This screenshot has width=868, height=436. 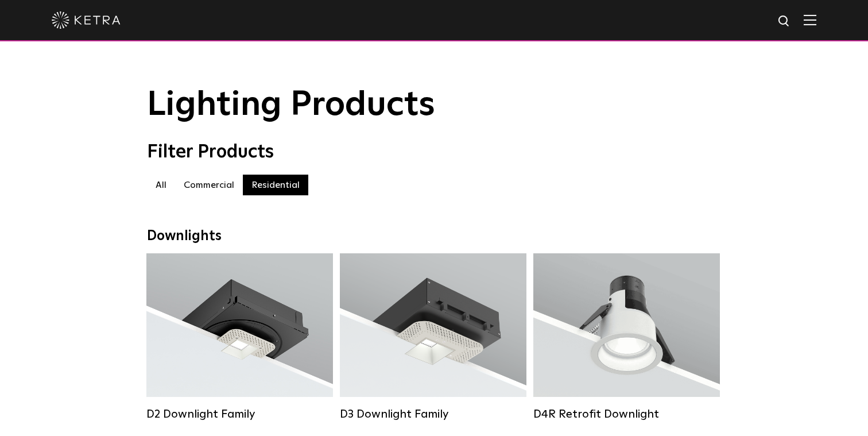 I want to click on div: Filter Products, so click(x=434, y=152).